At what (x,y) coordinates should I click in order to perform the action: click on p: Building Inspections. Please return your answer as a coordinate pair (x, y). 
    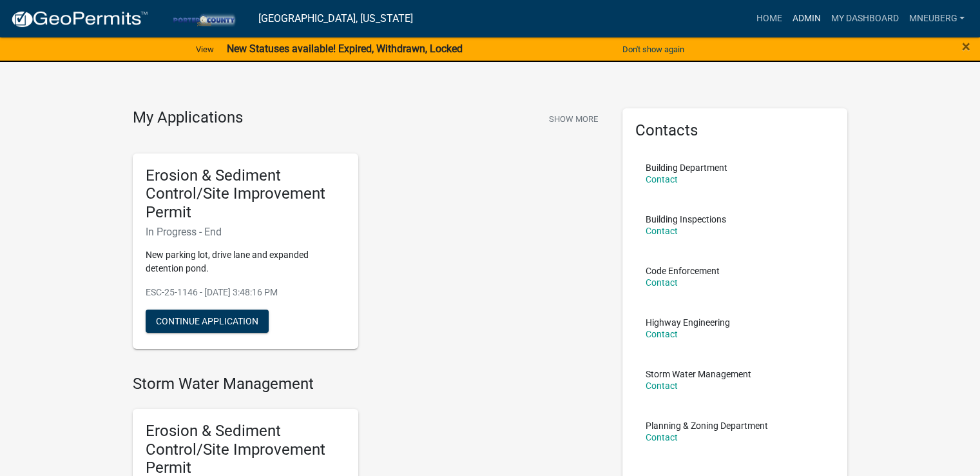
    Looking at the image, I should click on (686, 220).